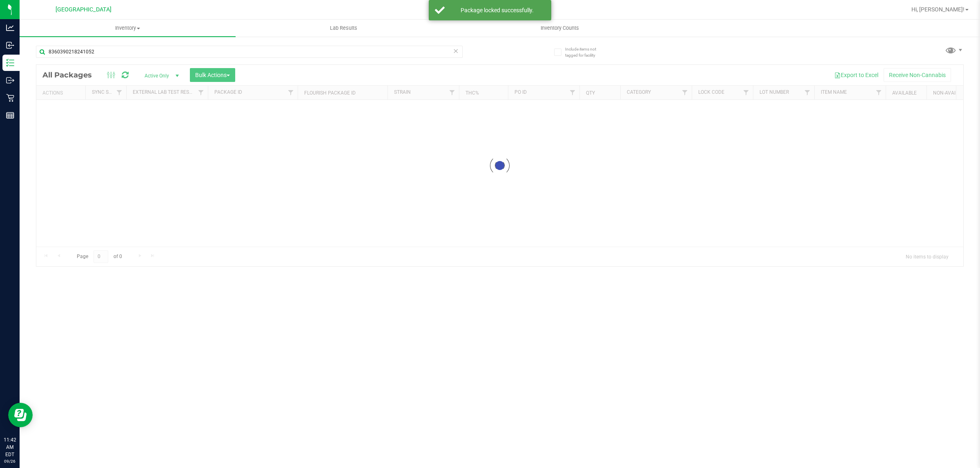  What do you see at coordinates (10, 448) in the screenshot?
I see `p: 11:42 AM EDT` at bounding box center [10, 448].